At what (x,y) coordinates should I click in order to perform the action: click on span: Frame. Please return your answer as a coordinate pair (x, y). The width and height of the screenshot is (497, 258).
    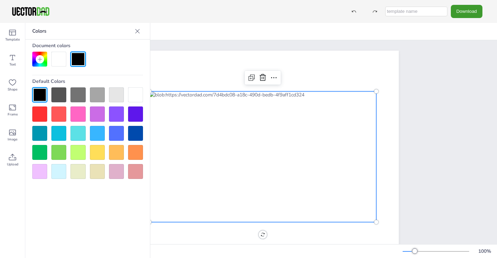
    Looking at the image, I should click on (13, 115).